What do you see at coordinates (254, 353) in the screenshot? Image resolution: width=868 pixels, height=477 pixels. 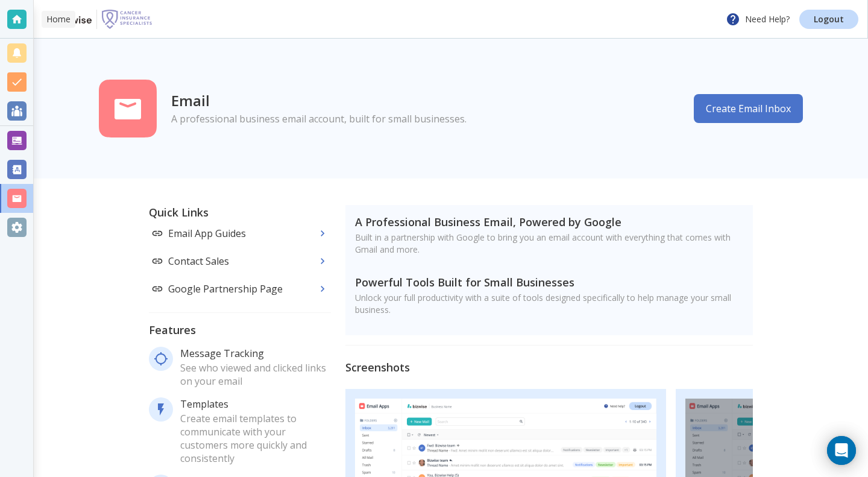 I see `p: Message Tracking` at bounding box center [254, 353].